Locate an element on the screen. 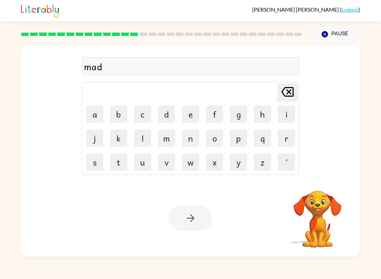 The height and width of the screenshot is (279, 381). button: l is located at coordinates (142, 138).